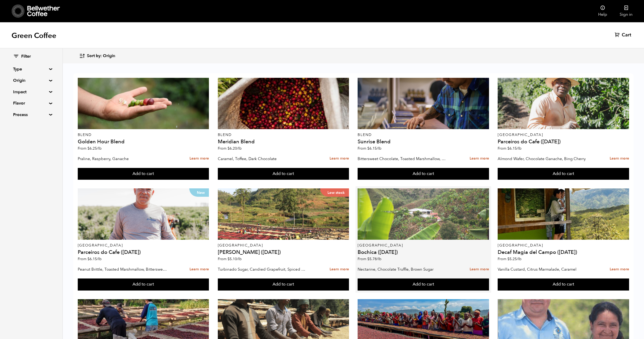 This screenshot has width=644, height=339. I want to click on summary: Process, so click(31, 115).